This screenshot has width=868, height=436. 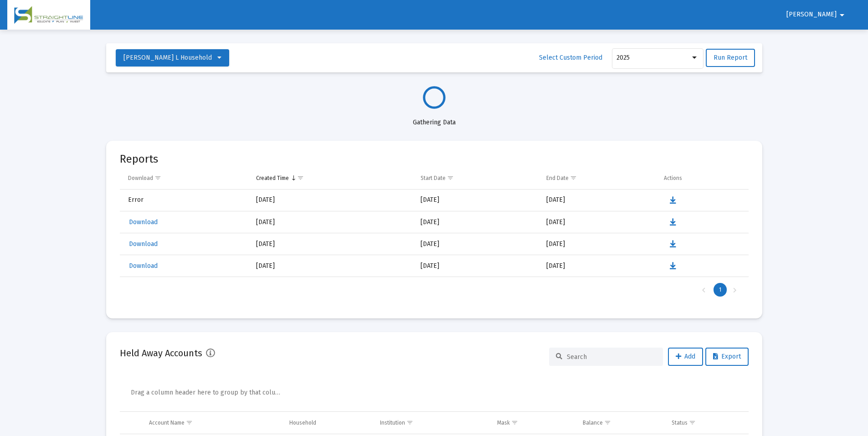 What do you see at coordinates (450, 178) in the screenshot?
I see `span: Show filter options for column 'Start Date'` at bounding box center [450, 178].